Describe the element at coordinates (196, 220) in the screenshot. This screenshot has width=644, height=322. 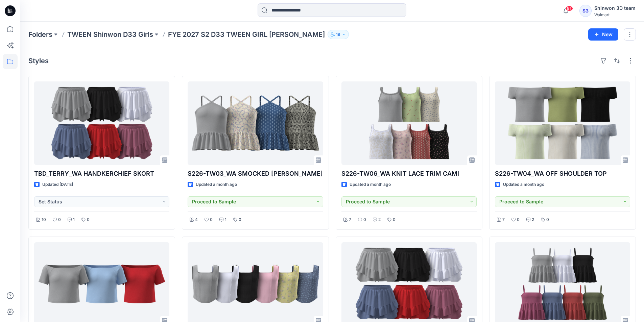
I see `p: 4` at that location.